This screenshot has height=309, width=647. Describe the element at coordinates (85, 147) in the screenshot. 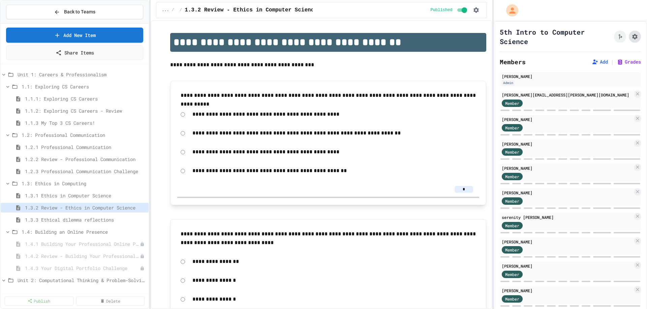

I see `span: 1.2.1 Professional Communication` at that location.